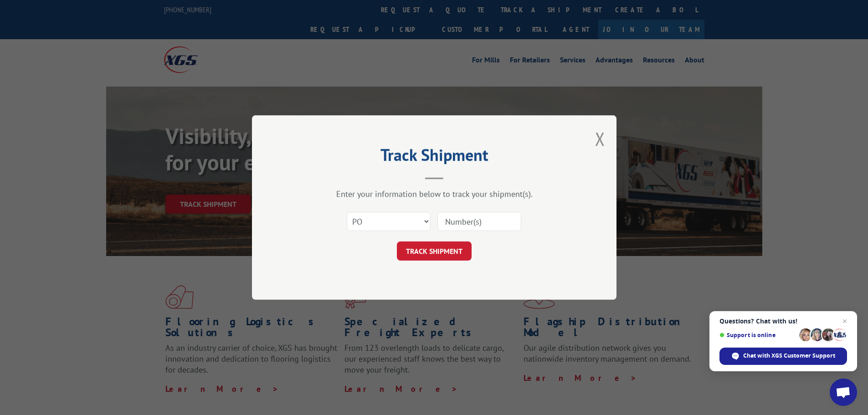 Image resolution: width=868 pixels, height=415 pixels. What do you see at coordinates (434, 251) in the screenshot?
I see `button: TRACK SHIPMENT` at bounding box center [434, 251].